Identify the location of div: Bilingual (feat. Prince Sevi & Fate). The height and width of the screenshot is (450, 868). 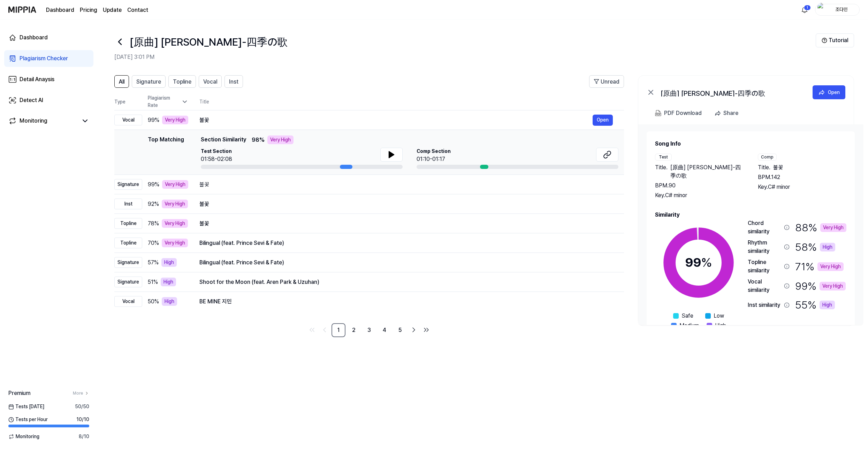
(406, 243).